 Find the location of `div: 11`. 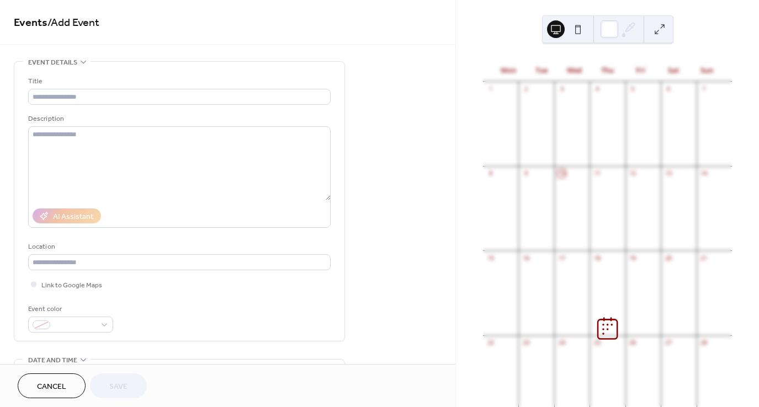

div: 11 is located at coordinates (597, 173).